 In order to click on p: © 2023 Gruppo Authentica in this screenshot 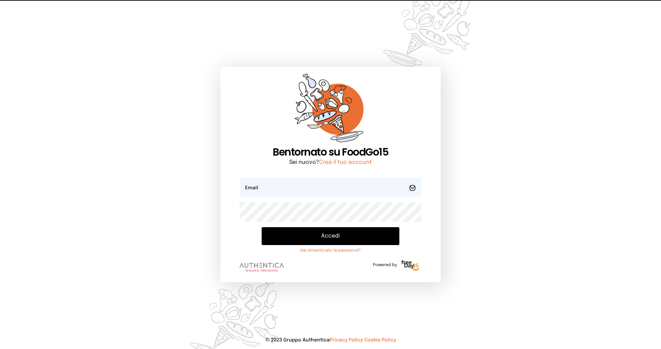, I will do `click(331, 340)`.